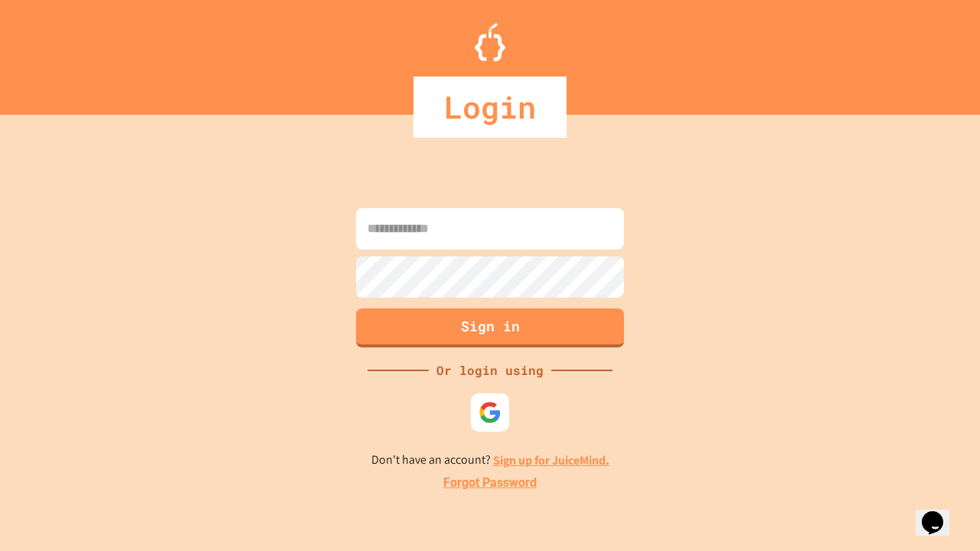 The width and height of the screenshot is (980, 551). Describe the element at coordinates (551, 460) in the screenshot. I see `a: Sign up for JuiceMind.` at that location.